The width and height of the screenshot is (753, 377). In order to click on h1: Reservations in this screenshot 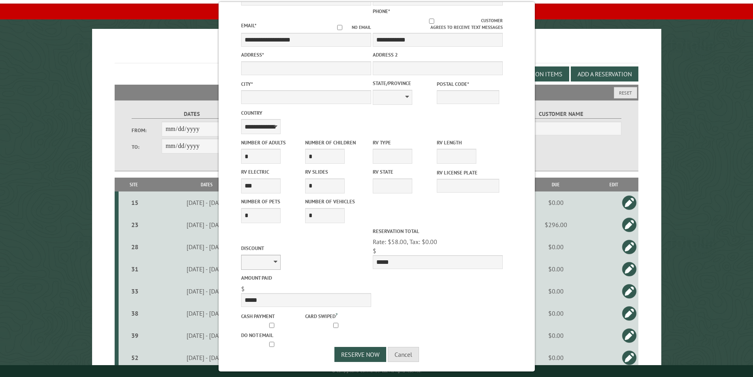, I will do `click(377, 52)`.